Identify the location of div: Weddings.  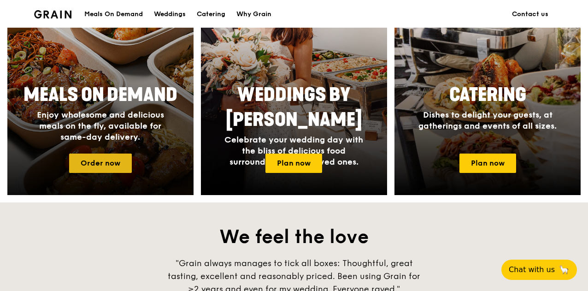
(170, 14).